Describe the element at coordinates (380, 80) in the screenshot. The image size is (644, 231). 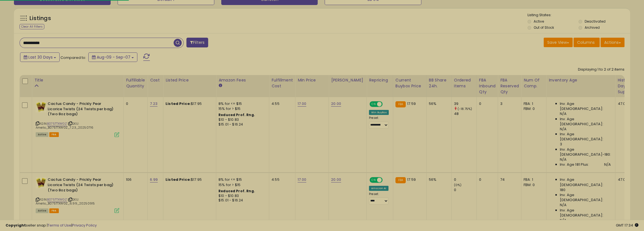
I see `div: Repricing` at that location.